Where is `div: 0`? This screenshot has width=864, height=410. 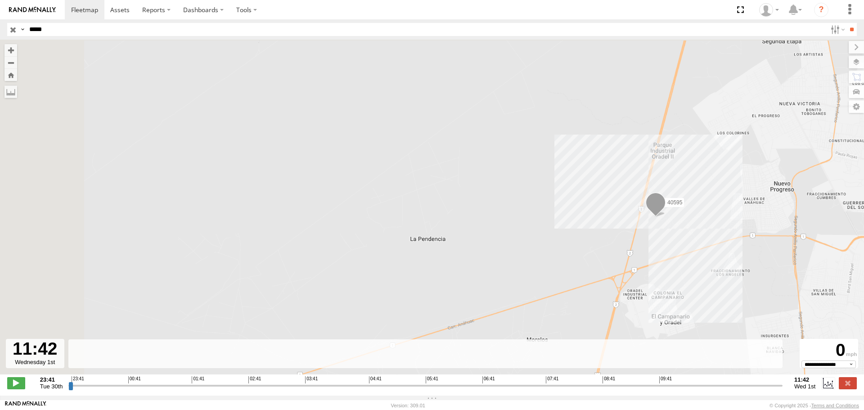 div: 0 is located at coordinates (829, 350).